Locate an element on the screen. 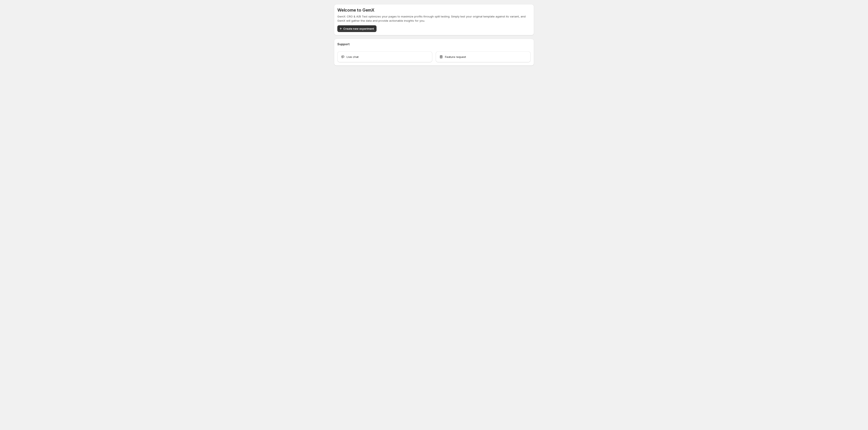 This screenshot has width=868, height=430. span: Live chat is located at coordinates (352, 57).